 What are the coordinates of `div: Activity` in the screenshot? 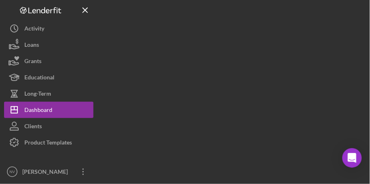 It's located at (34, 29).